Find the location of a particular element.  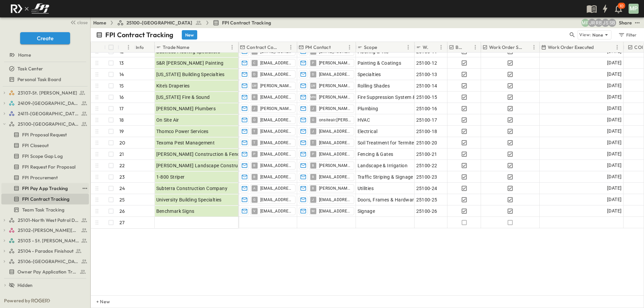

span: 25100-16 is located at coordinates (427, 109).